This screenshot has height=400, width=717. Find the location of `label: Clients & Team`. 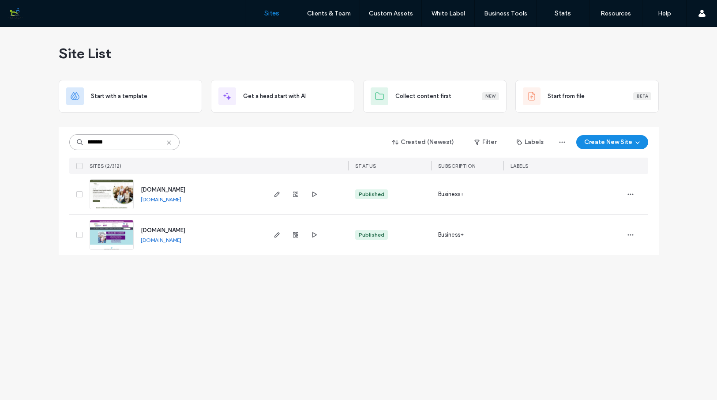

label: Clients & Team is located at coordinates (329, 13).